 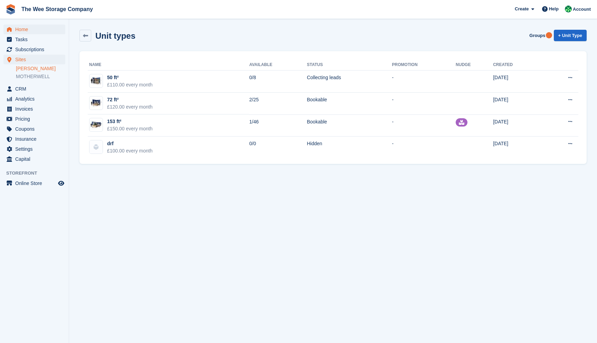 I want to click on div: Tooltip anchor, so click(x=549, y=35).